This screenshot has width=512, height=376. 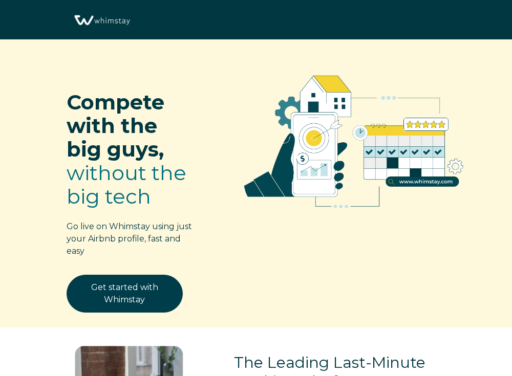 I want to click on a: Get started with Whimstay, so click(x=124, y=294).